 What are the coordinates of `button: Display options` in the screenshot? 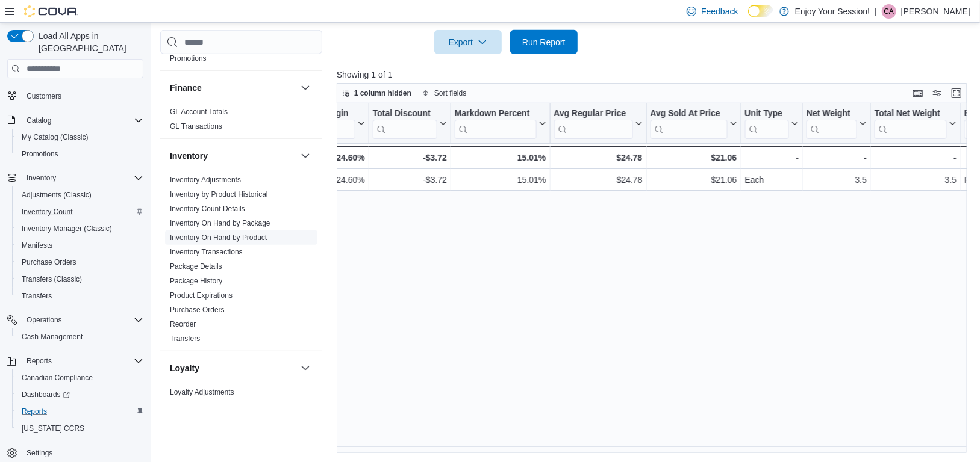 It's located at (937, 94).